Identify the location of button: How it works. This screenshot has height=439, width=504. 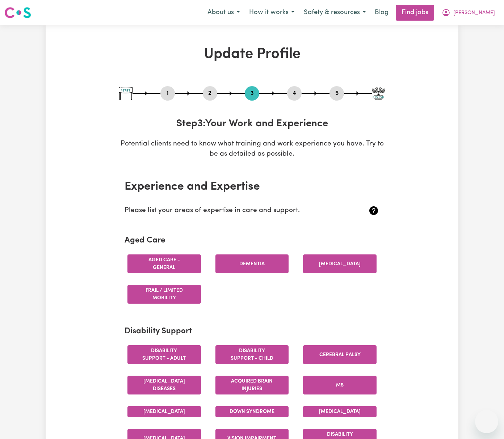
(272, 13).